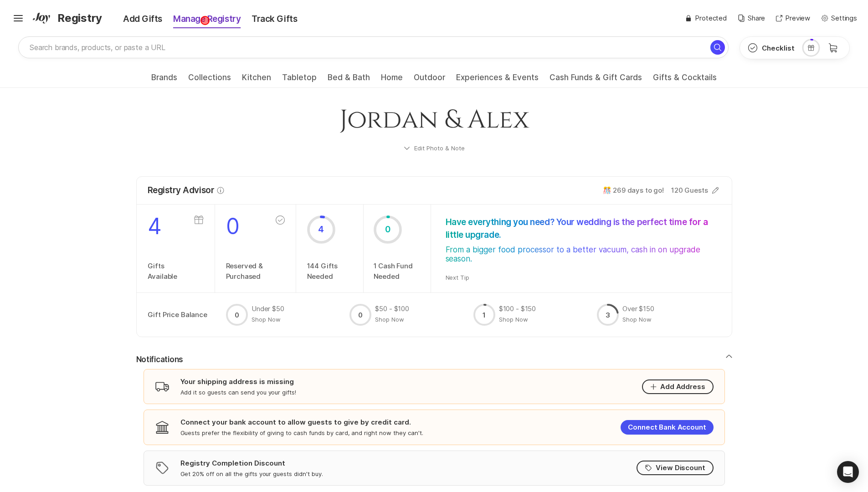  What do you see at coordinates (580, 229) in the screenshot?
I see `p: Have everything you need? Your wedding is the perfect time for a little upgrade.` at bounding box center [580, 229].